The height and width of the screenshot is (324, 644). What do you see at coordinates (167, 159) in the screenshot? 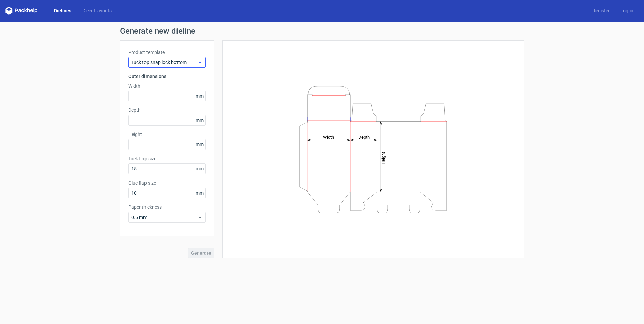
I see `label: Tuck flap size` at bounding box center [167, 159].